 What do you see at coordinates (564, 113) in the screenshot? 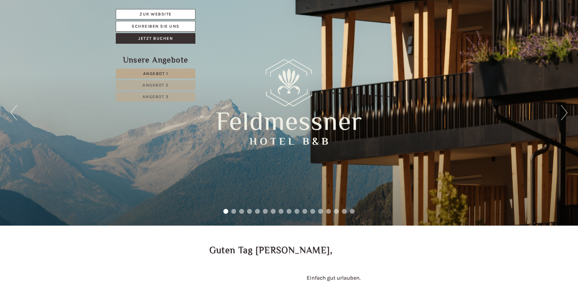
I see `button: Next` at bounding box center [564, 113].